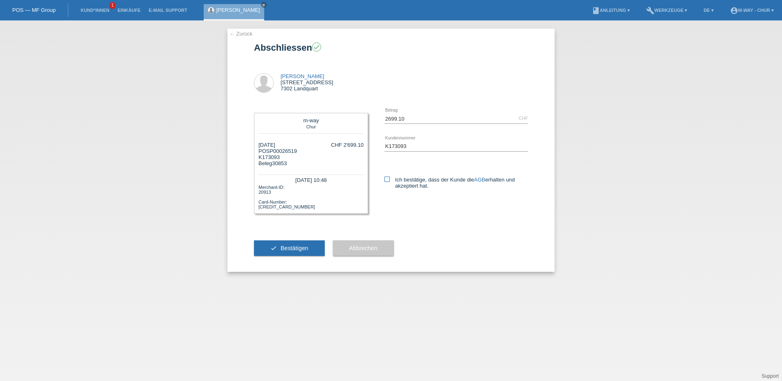  Describe the element at coordinates (311, 120) in the screenshot. I see `div: m-way` at that location.